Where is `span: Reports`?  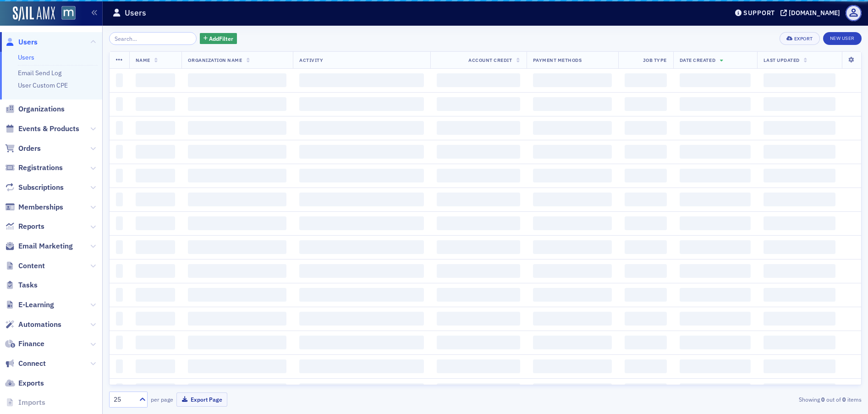 span: Reports is located at coordinates (31, 226).